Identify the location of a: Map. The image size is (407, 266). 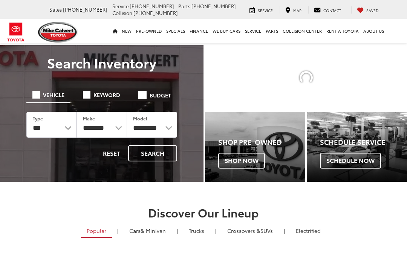
(293, 10).